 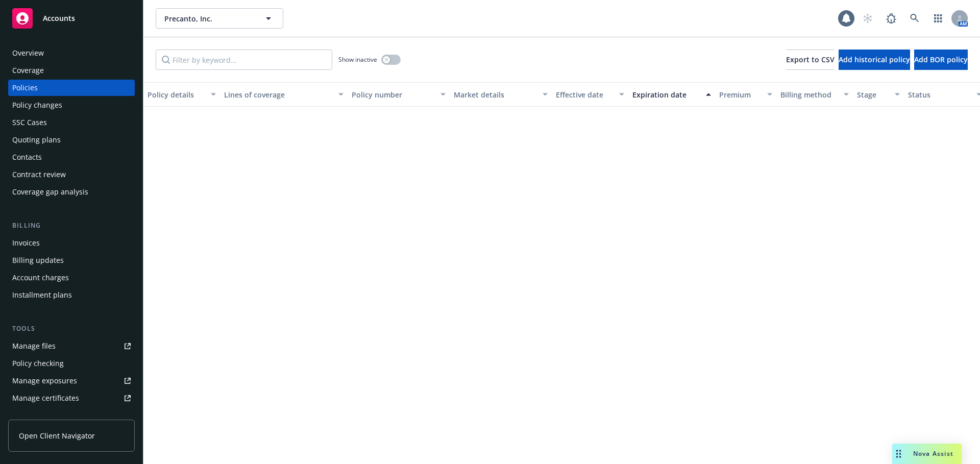 What do you see at coordinates (71, 18) in the screenshot?
I see `a: Accounts` at bounding box center [71, 18].